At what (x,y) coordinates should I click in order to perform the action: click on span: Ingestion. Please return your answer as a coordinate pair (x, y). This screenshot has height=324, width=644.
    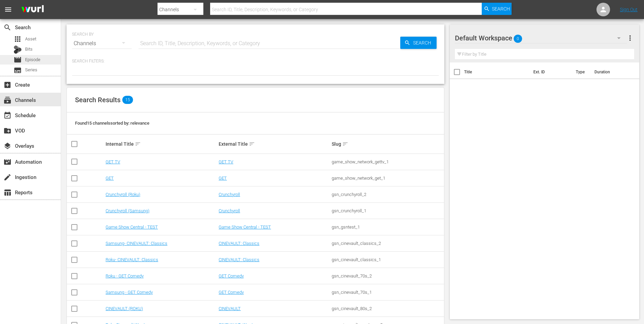
    Looking at the image, I should click on (8, 177).